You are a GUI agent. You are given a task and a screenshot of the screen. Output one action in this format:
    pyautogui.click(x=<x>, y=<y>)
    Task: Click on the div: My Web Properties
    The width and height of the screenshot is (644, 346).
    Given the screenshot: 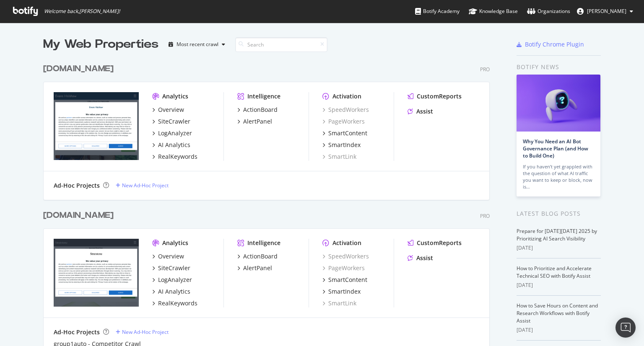 What is the action you would take?
    pyautogui.click(x=101, y=45)
    